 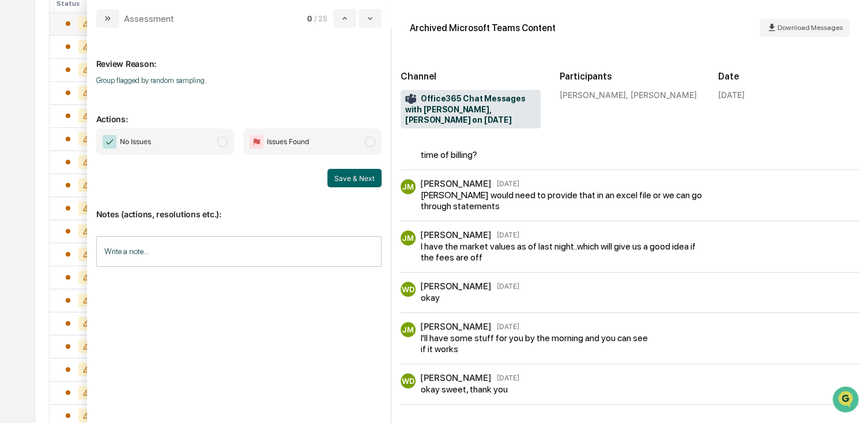 What do you see at coordinates (42, 173) in the screenshot?
I see `a: 🔎Data Lookup` at bounding box center [42, 173].